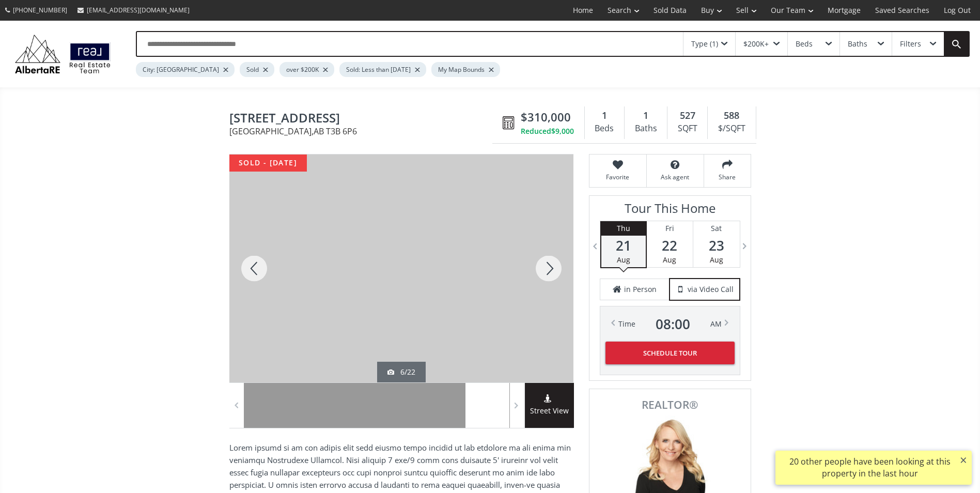  What do you see at coordinates (624, 245) in the screenshot?
I see `span: 21` at bounding box center [624, 245].